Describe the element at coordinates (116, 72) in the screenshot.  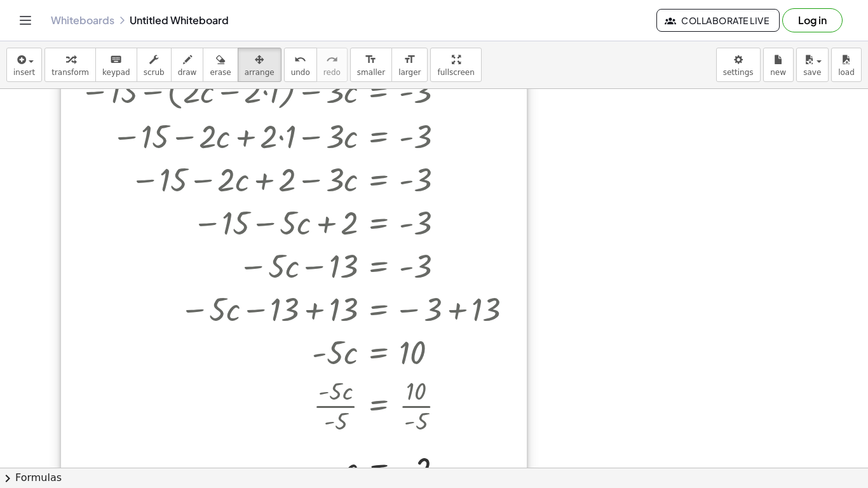
I see `span: keypad` at that location.